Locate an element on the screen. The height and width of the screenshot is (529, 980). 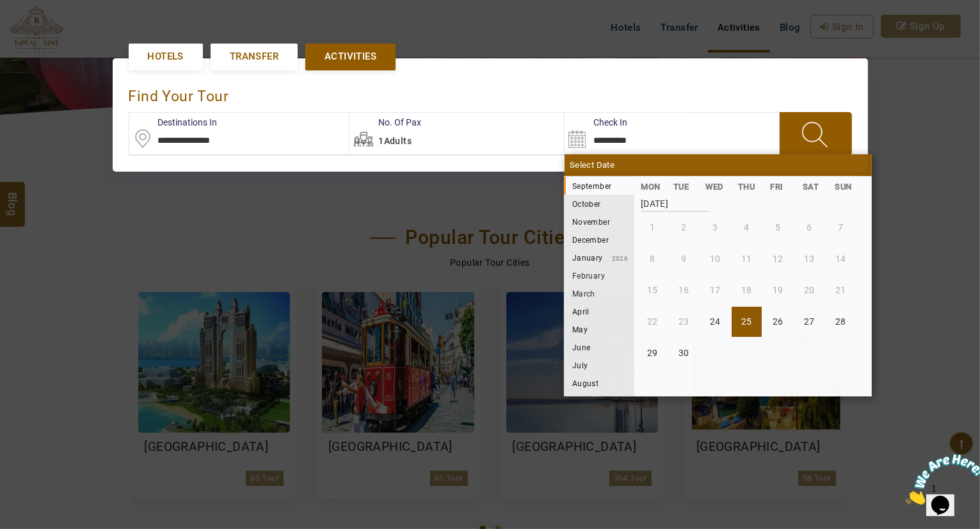
li: May is located at coordinates (600, 329).